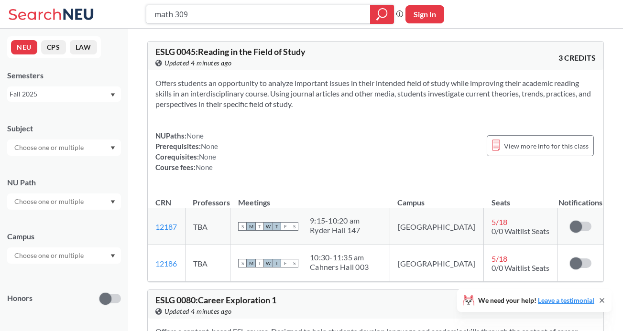 The image size is (623, 331). What do you see at coordinates (424, 14) in the screenshot?
I see `button: Sign In` at bounding box center [424, 14].